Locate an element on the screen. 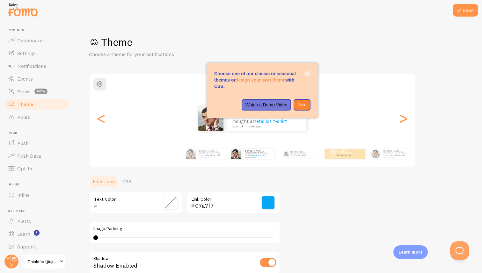 The height and width of the screenshot is (273, 482). a: Notifications is located at coordinates (37, 66).